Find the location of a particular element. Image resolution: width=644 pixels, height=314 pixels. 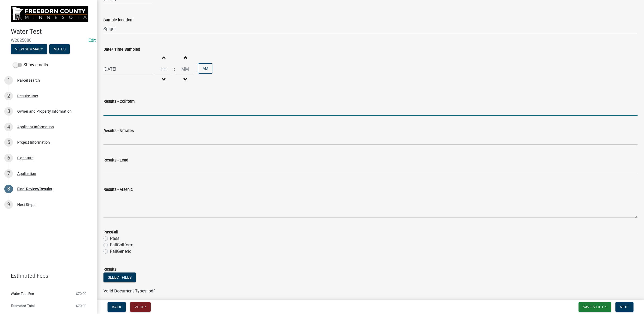

label: Show emails is located at coordinates (30, 65).